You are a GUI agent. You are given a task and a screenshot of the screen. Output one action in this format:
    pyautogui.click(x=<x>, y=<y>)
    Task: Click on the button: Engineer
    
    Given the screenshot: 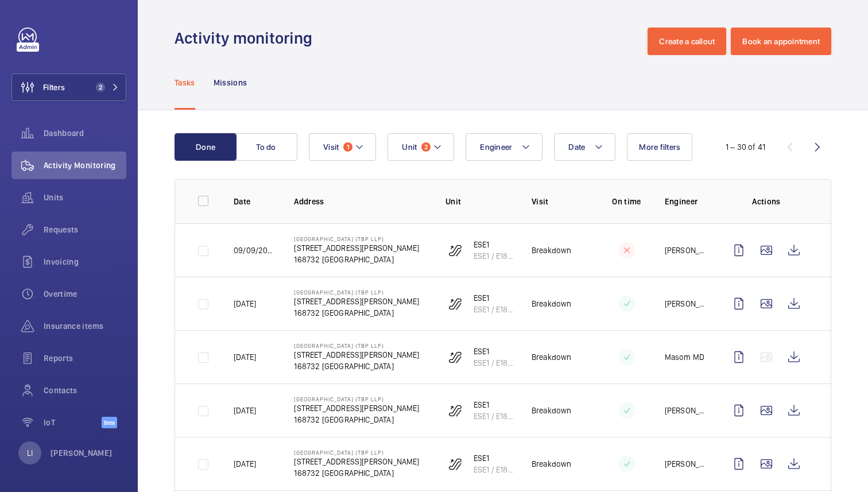 What is the action you would take?
    pyautogui.click(x=504, y=147)
    